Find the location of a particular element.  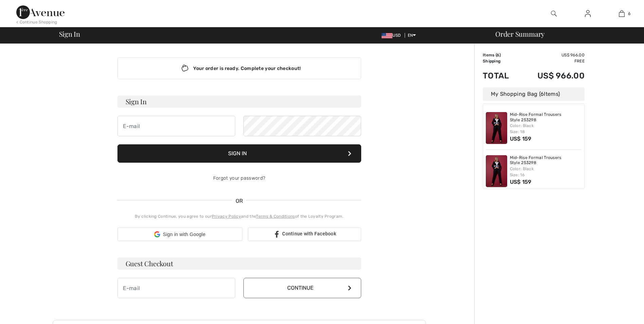

a: Mid-Rise Formal Trousers Style 253298 is located at coordinates (546, 160).